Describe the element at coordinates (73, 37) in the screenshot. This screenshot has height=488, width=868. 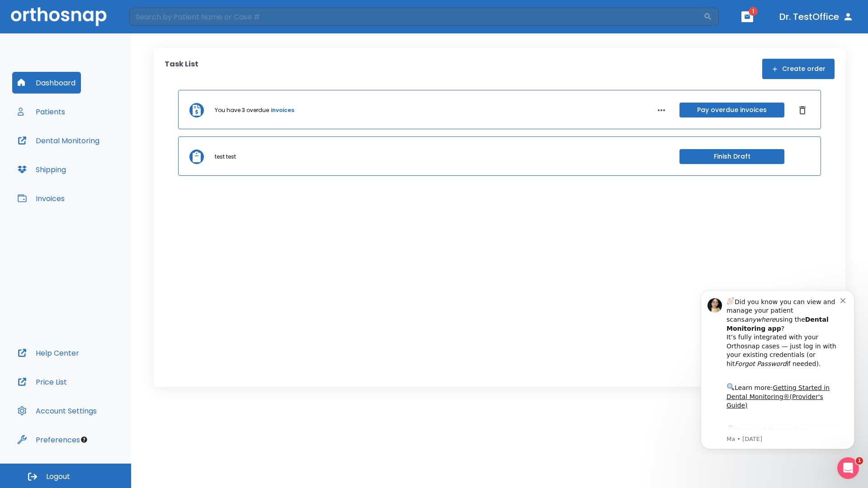
I see `i: anywhere` at that location.